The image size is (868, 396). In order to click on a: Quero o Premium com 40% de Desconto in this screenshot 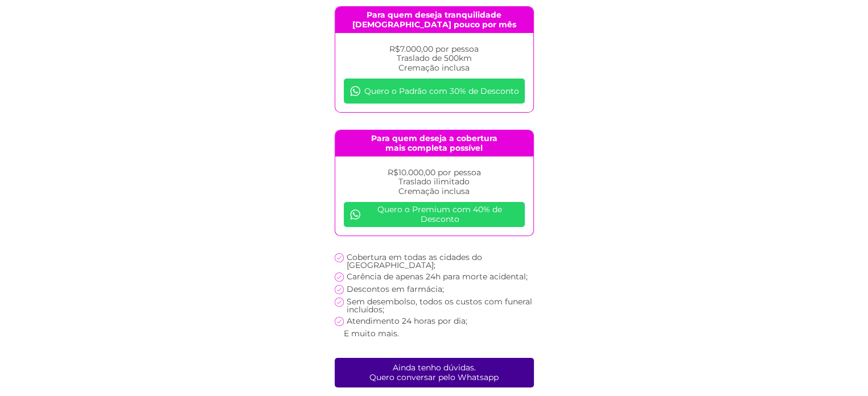, I will do `click(434, 215)`.